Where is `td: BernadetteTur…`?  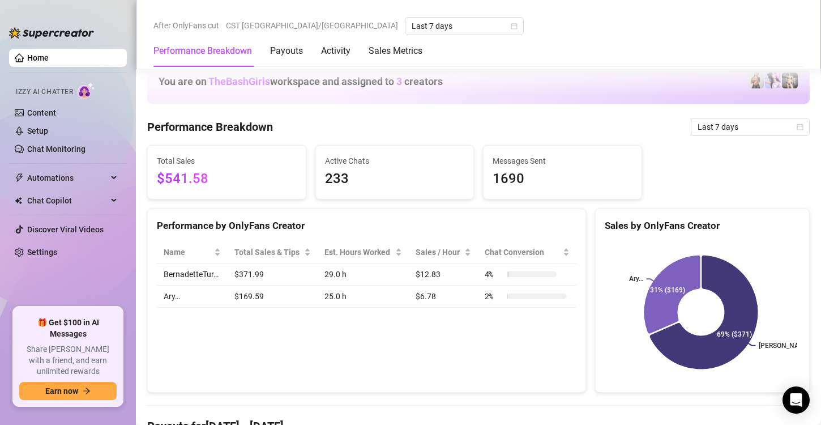
td: BernadetteTur… is located at coordinates (192, 274).